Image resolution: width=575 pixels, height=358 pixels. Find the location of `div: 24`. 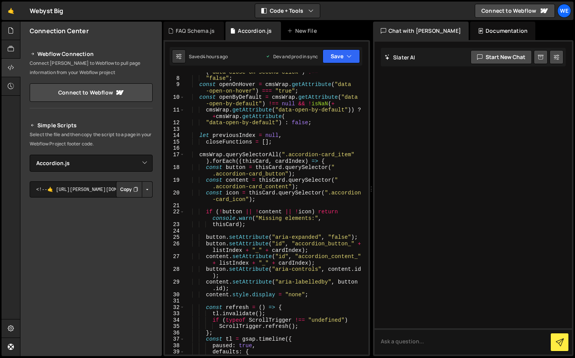

div: 24 is located at coordinates (175, 231).